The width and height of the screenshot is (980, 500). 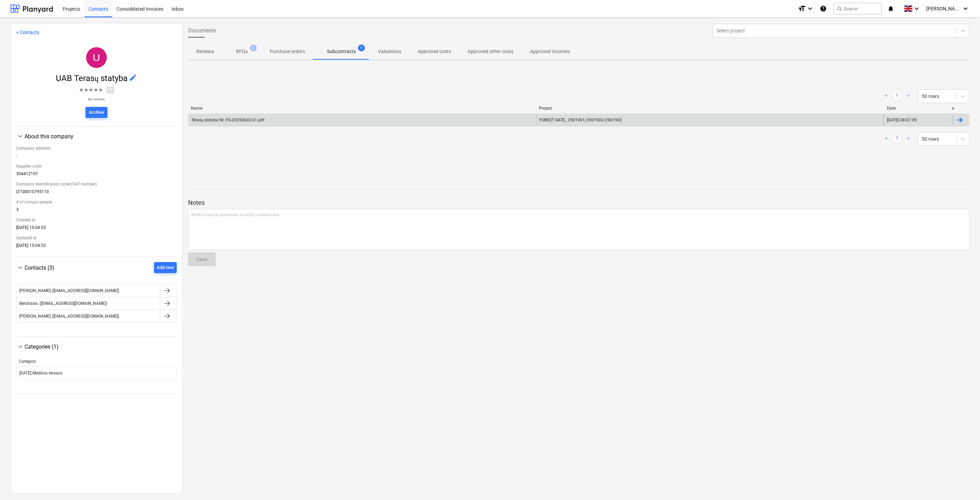 I want to click on div: Archive, so click(x=97, y=112).